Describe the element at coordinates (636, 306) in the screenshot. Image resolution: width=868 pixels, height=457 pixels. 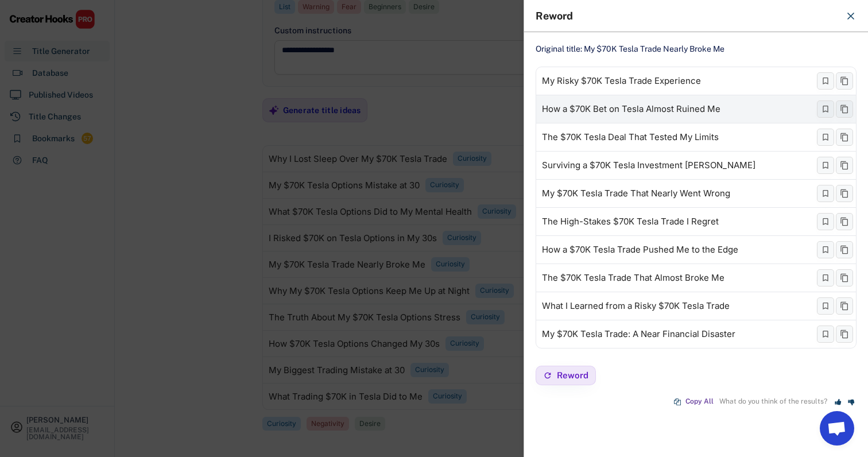
I see `div: What I Learned from a Risky $70K Tesla Trade` at that location.